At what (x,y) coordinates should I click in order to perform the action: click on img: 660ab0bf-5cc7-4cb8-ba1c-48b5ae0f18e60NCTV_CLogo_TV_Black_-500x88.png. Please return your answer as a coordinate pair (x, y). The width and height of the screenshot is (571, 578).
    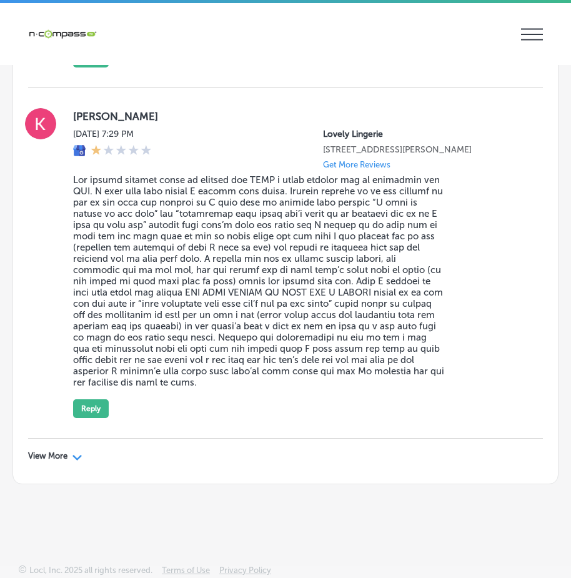
    Looking at the image, I should click on (62, 34).